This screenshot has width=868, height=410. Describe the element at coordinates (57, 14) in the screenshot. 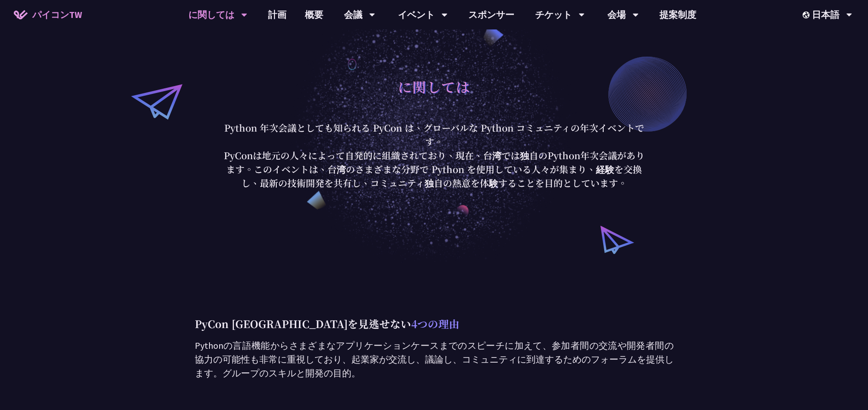

I see `span: パイコンTW` at that location.